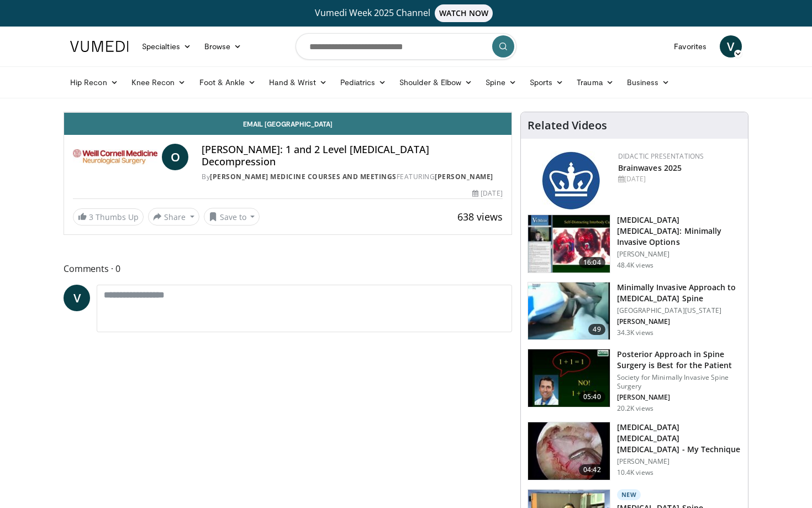 This screenshot has width=812, height=508. What do you see at coordinates (636, 333) in the screenshot?
I see `p: 34.3K views` at bounding box center [636, 333].